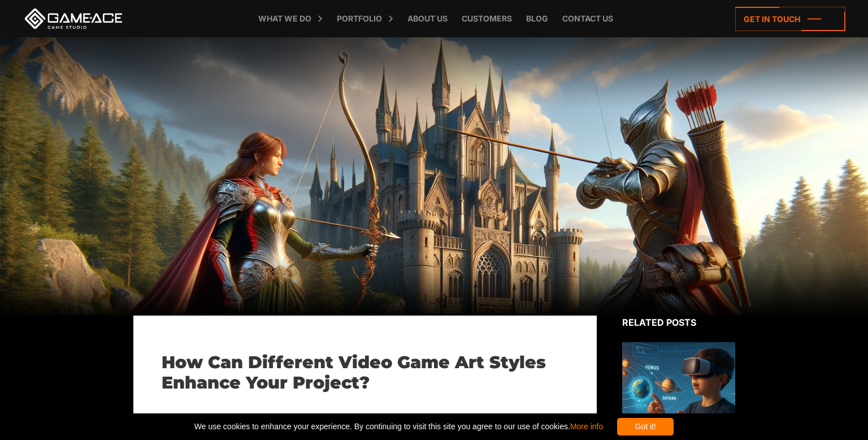 The width and height of the screenshot is (868, 440). I want to click on span: We use cookies to enhance your experience. By continuing to visit this site you agree to our use ..., so click(398, 426).